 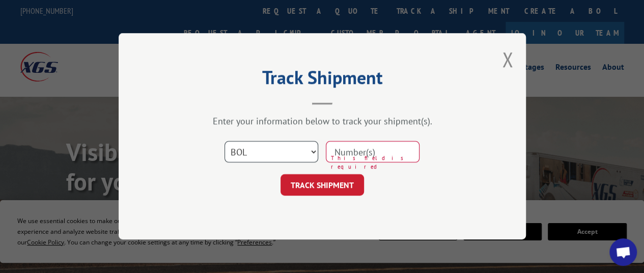 I want to click on button: Close modal, so click(x=507, y=59).